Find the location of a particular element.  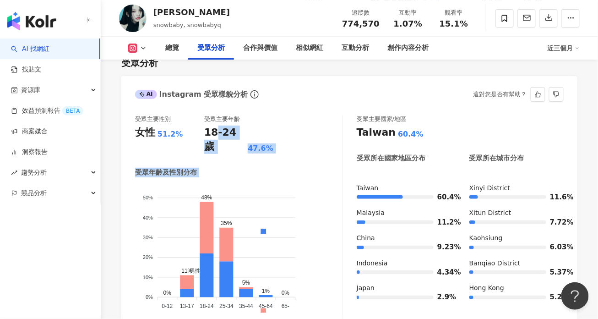

div: 合作與價值 is located at coordinates (260, 48).